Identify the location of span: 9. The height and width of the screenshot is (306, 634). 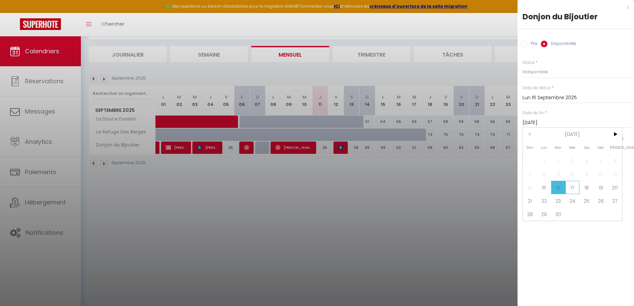
(558, 174).